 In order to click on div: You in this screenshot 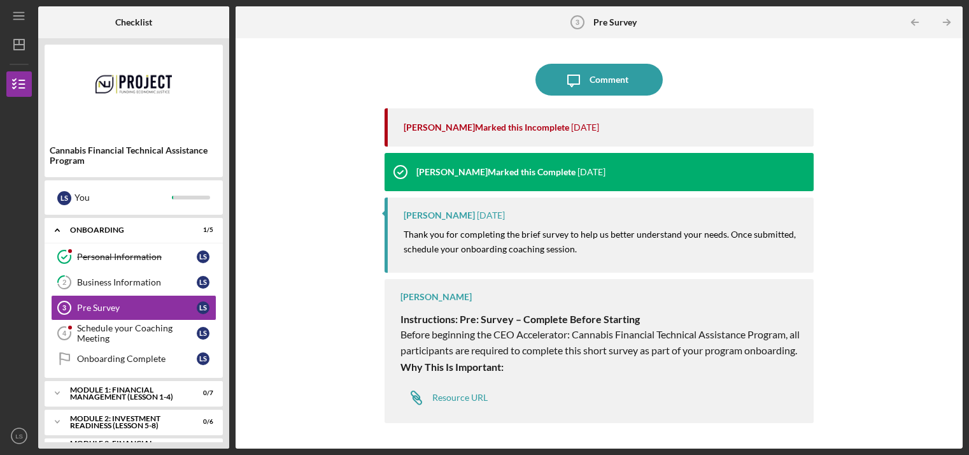, I will do `click(123, 197)`.